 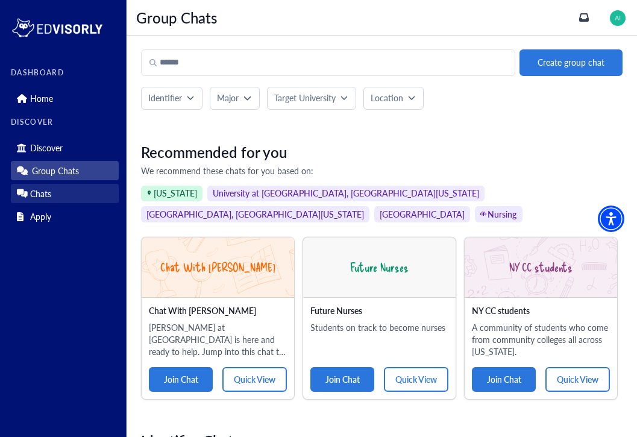 What do you see at coordinates (611, 219) in the screenshot?
I see `div: Accessibility Menu` at bounding box center [611, 219].